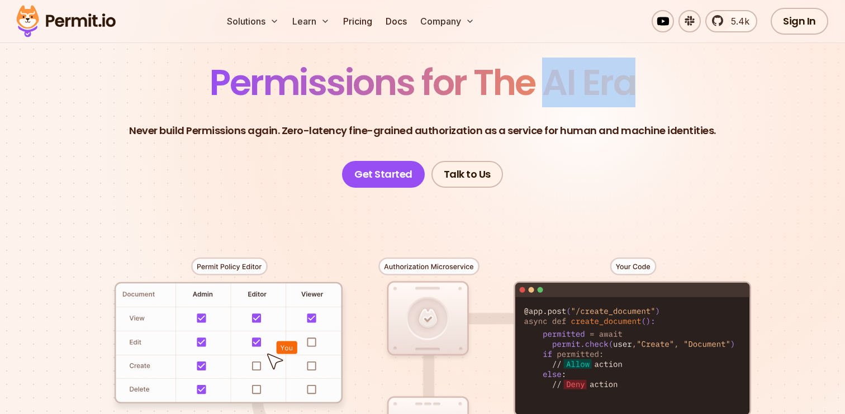 Image resolution: width=845 pixels, height=414 pixels. Describe the element at coordinates (383, 174) in the screenshot. I see `a: Get Started` at that location.